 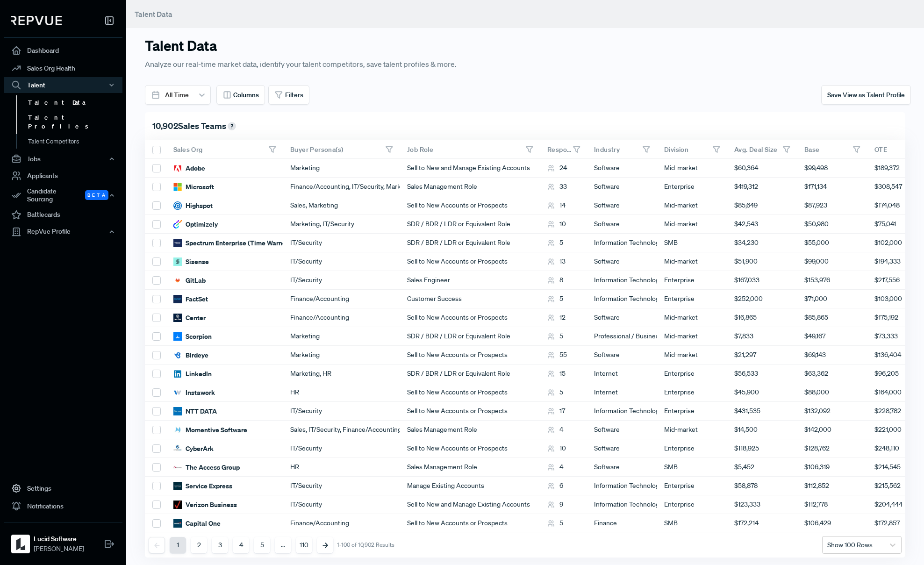 I want to click on span: $69,143, so click(x=815, y=355).